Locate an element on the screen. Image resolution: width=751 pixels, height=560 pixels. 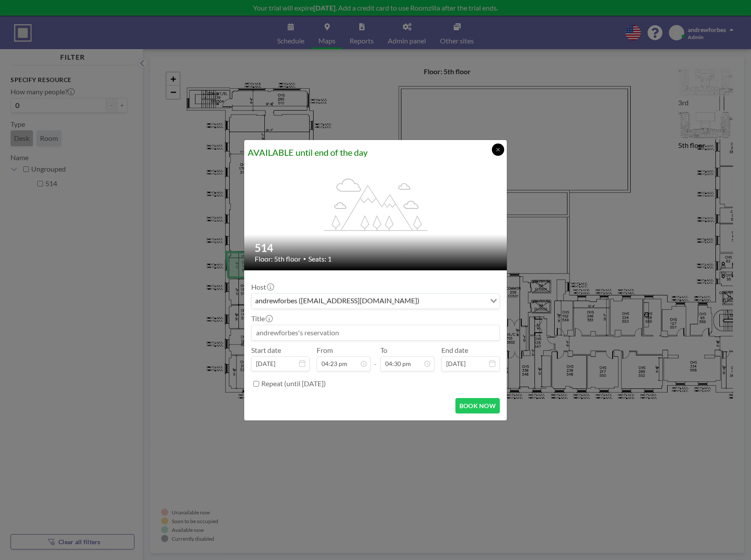
input: Search for option is located at coordinates (453, 301).